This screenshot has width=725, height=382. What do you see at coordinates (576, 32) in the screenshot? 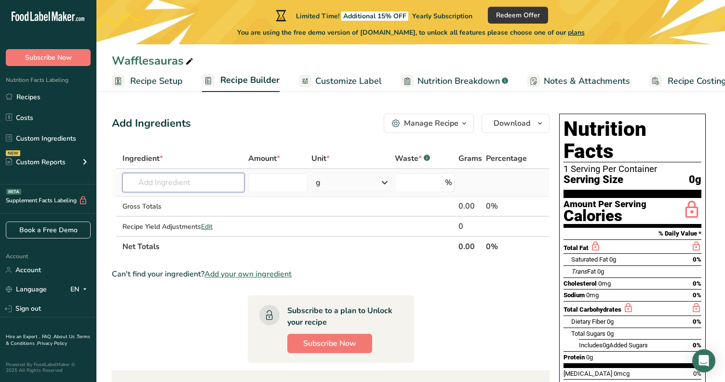
I see `span: plans` at bounding box center [576, 32].